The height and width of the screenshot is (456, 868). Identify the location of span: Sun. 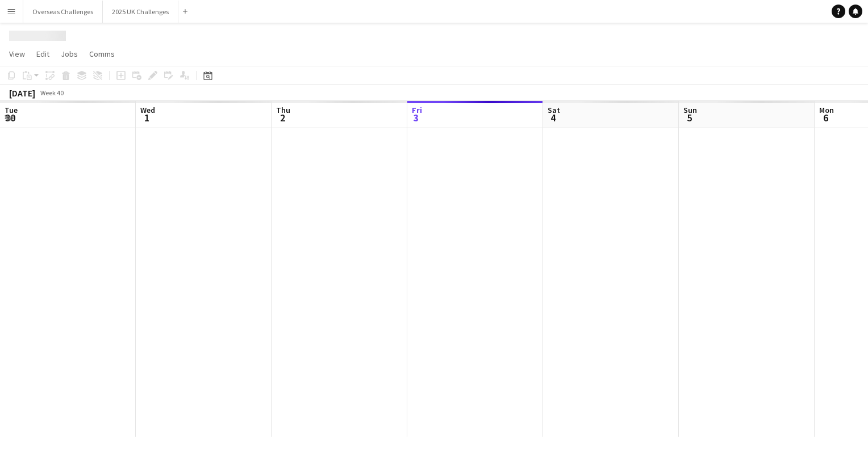
(690, 110).